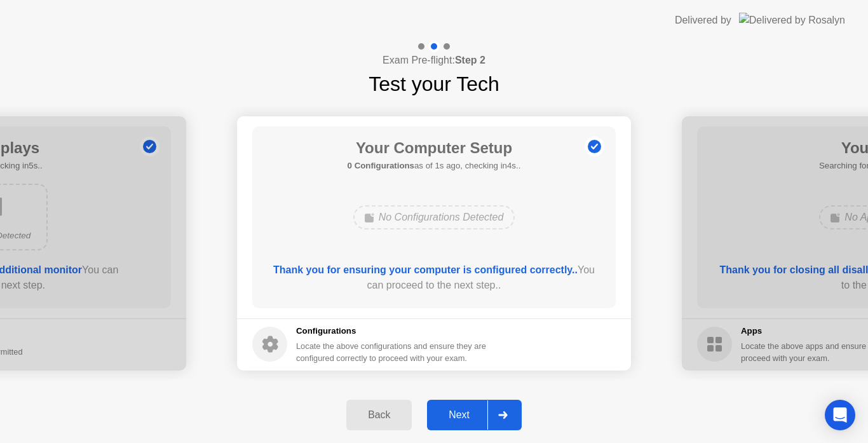  Describe the element at coordinates (392, 331) in the screenshot. I see `h5: Configurations` at that location.